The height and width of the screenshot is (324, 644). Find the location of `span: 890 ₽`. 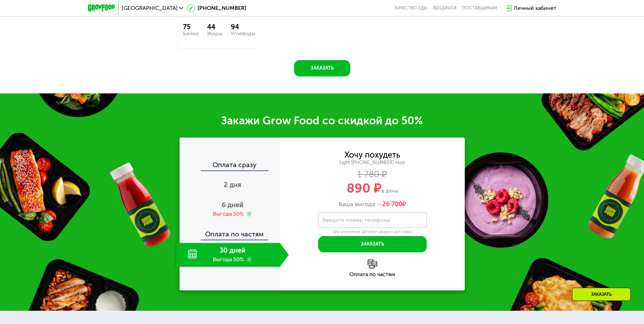

span: 890 ₽ is located at coordinates (364, 188).